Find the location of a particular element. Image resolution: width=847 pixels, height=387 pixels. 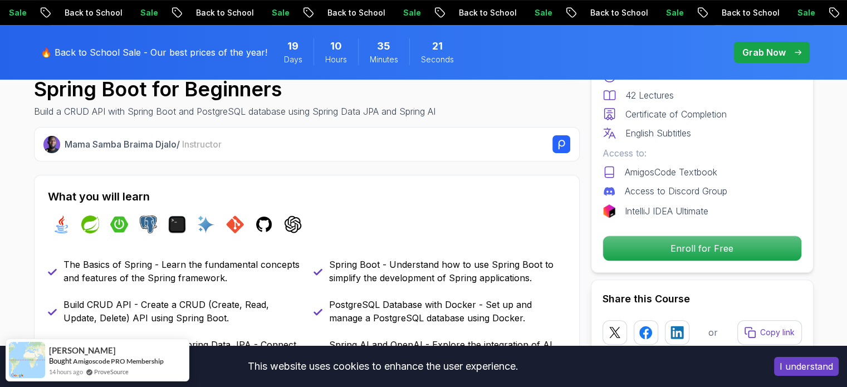

h2: What you will learn is located at coordinates (307, 196).